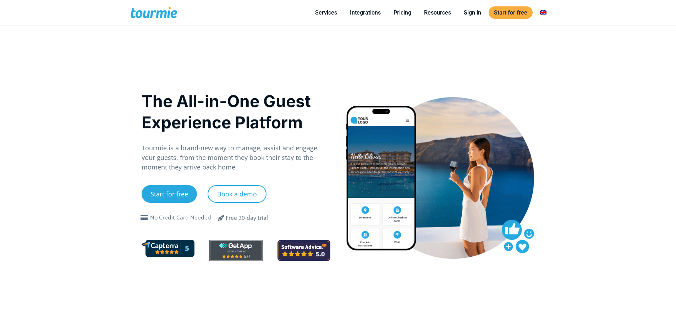 This screenshot has height=323, width=676. I want to click on div: No Credit Card Needed, so click(181, 218).